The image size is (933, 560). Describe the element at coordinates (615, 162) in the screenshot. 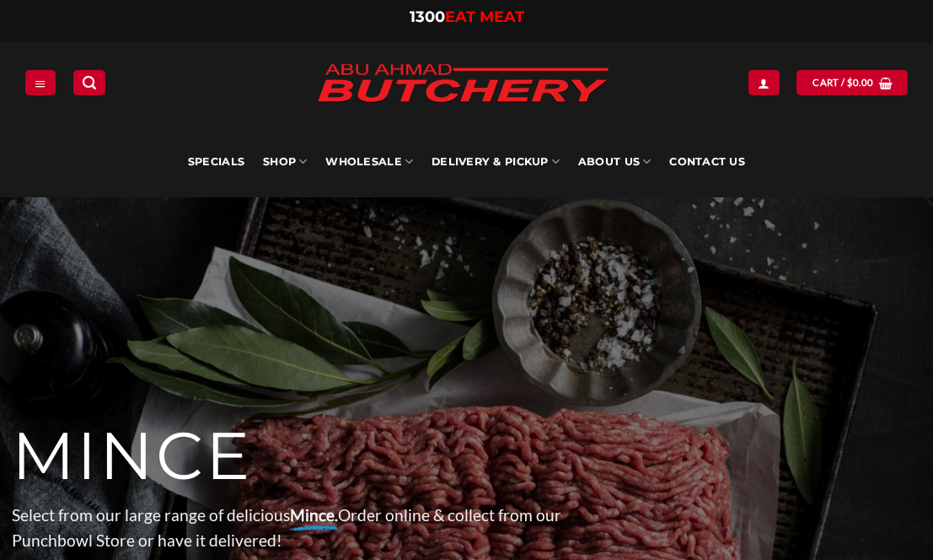

I see `a: About Us` at that location.